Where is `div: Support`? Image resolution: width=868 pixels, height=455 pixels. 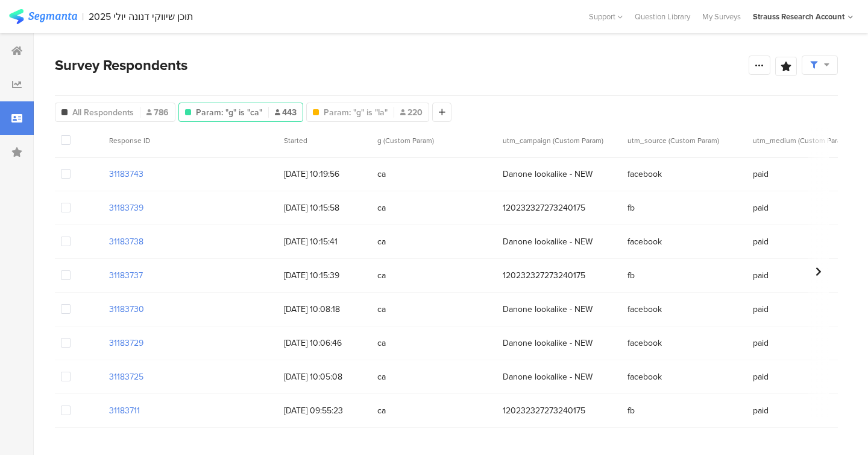 div: Support is located at coordinates (606, 16).